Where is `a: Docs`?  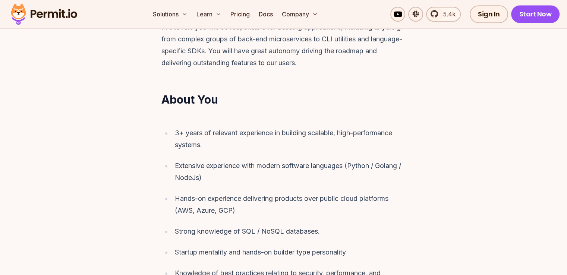 a: Docs is located at coordinates (266, 14).